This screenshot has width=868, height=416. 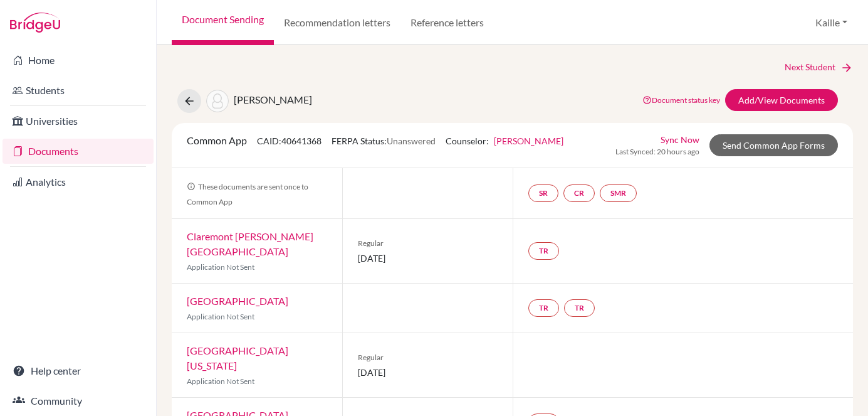 I want to click on a: Documents, so click(x=78, y=151).